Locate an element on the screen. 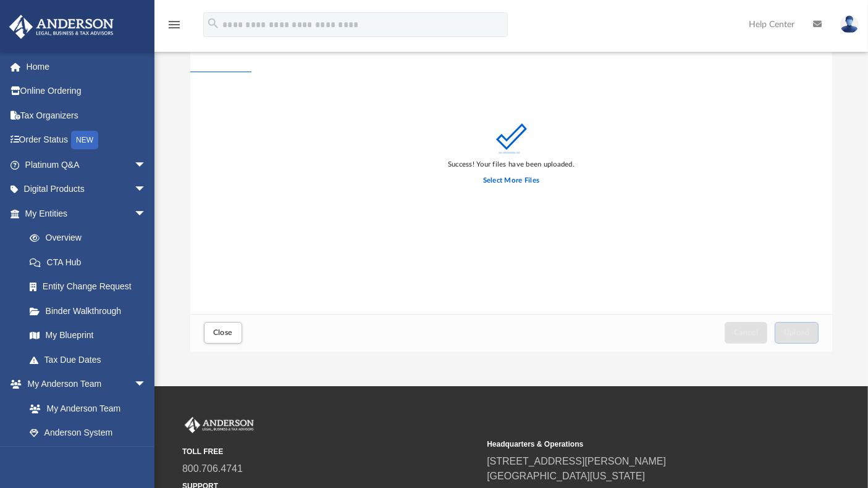 This screenshot has width=868, height=488. small: TOLL FREE is located at coordinates (330, 451).